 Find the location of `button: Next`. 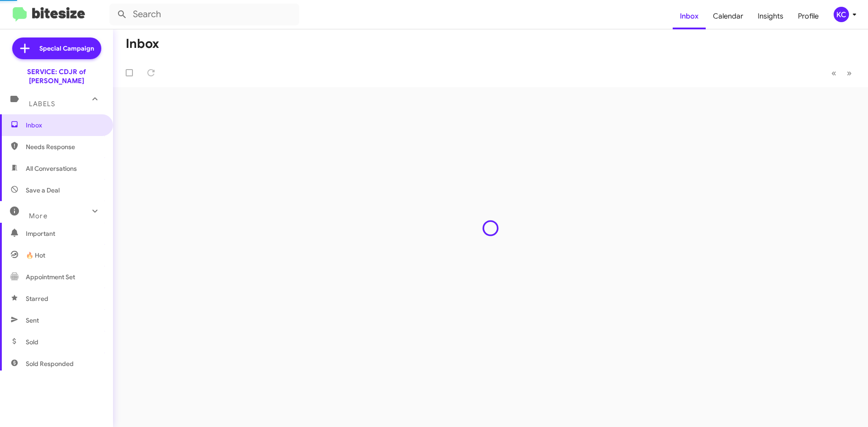

button: Next is located at coordinates (849, 73).